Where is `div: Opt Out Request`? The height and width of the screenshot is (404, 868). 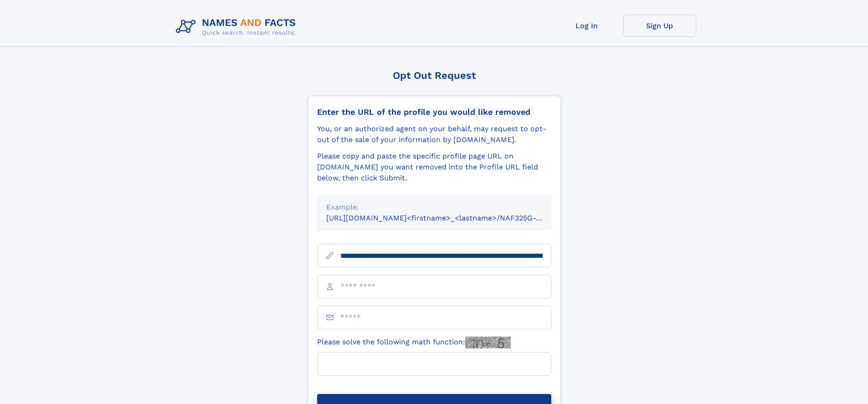 div: Opt Out Request is located at coordinates (434, 75).